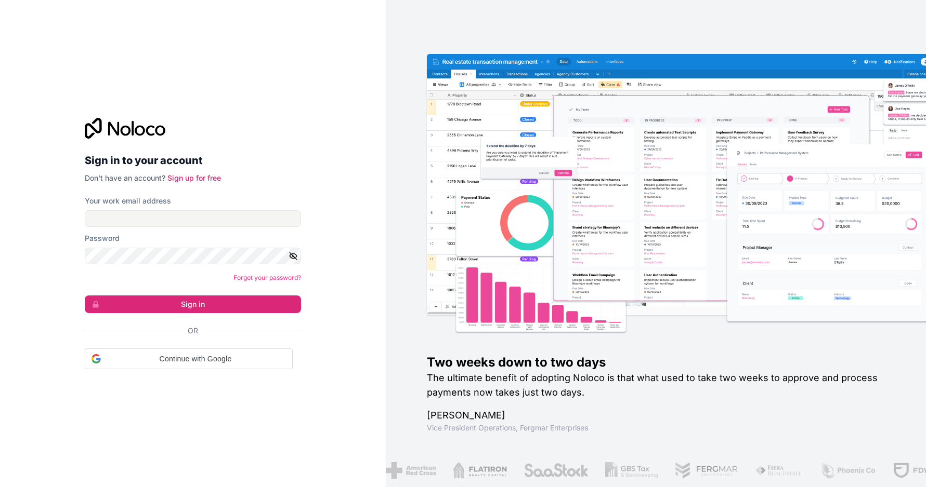  Describe the element at coordinates (193, 256) in the screenshot. I see `input: Password` at that location.